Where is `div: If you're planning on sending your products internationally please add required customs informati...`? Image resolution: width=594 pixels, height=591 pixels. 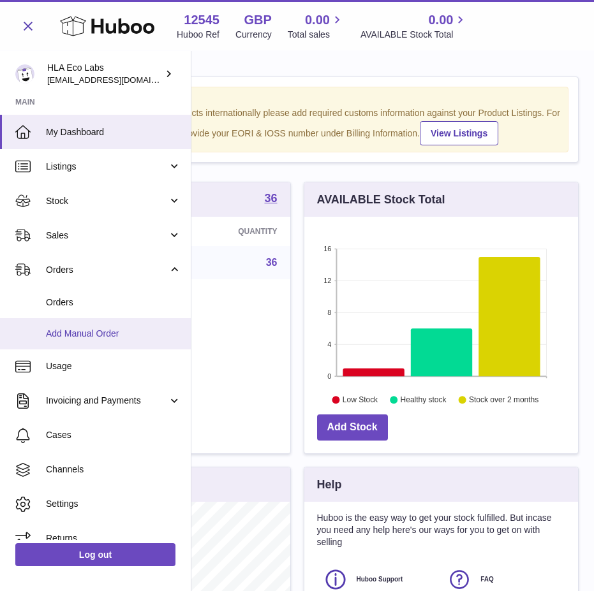 div: If you're planning on sending your products internationally please add required customs informati... is located at coordinates (297, 126).